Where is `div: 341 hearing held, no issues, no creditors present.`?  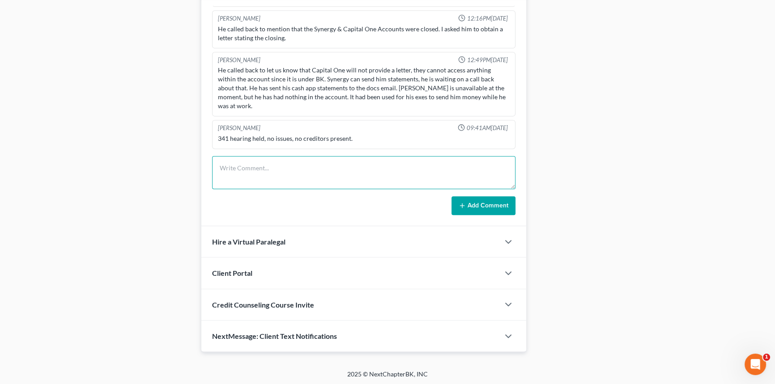 div: 341 hearing held, no issues, no creditors present. is located at coordinates (364, 139).